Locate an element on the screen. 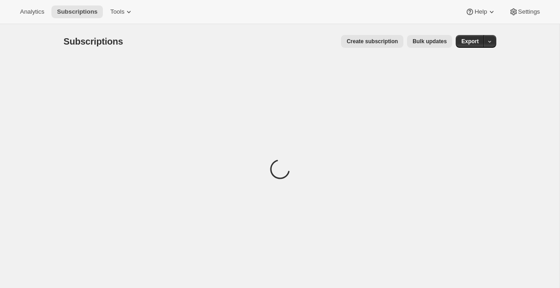  span: Bulk updates is located at coordinates (429, 41).